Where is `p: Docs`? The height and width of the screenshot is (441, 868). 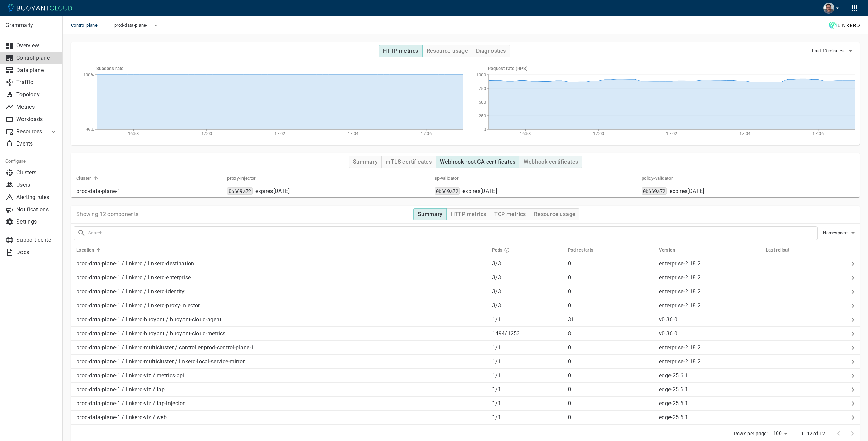
p: Docs is located at coordinates (37, 252).